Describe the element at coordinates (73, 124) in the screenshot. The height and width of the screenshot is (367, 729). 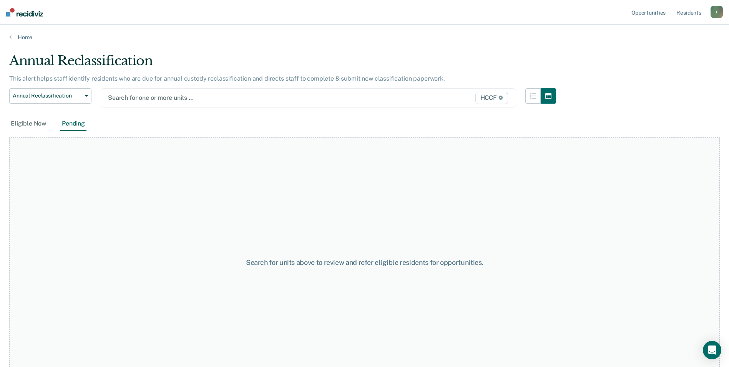
I see `div: Pending` at that location.